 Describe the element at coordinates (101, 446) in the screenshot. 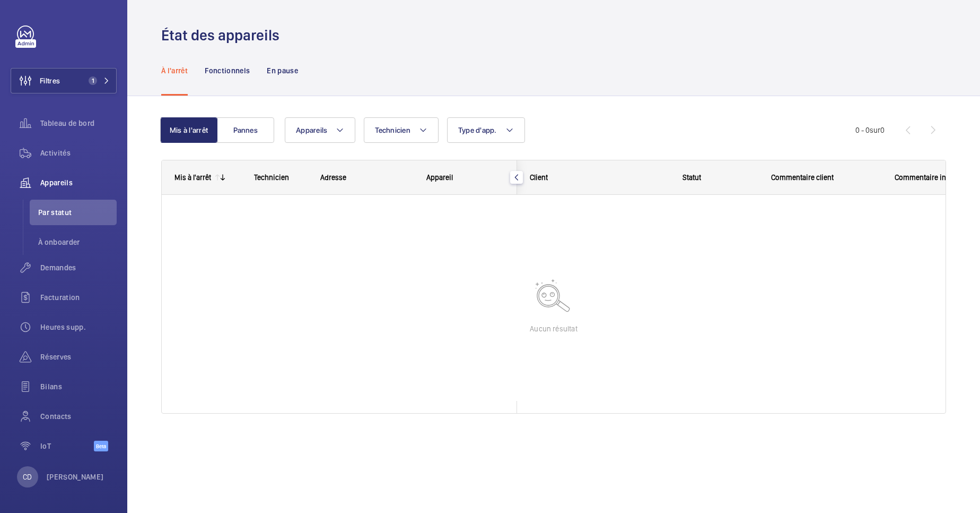

I see `span: Beta` at that location.